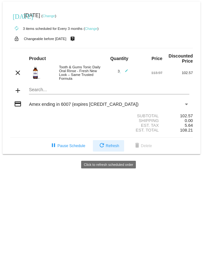  What do you see at coordinates (180, 58) in the screenshot?
I see `strong: Discounted Price` at bounding box center [180, 58].